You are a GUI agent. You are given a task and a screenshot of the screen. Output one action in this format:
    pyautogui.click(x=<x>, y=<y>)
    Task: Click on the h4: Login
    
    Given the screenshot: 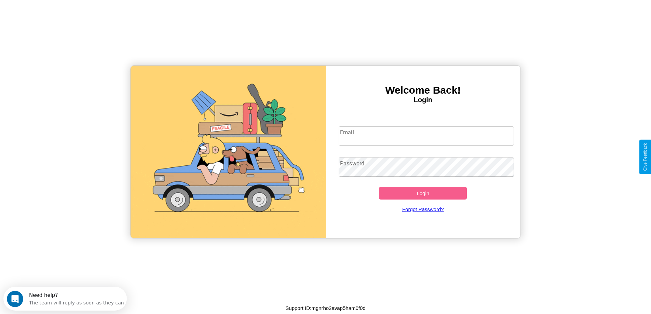 What is the action you would take?
    pyautogui.click(x=423, y=100)
    